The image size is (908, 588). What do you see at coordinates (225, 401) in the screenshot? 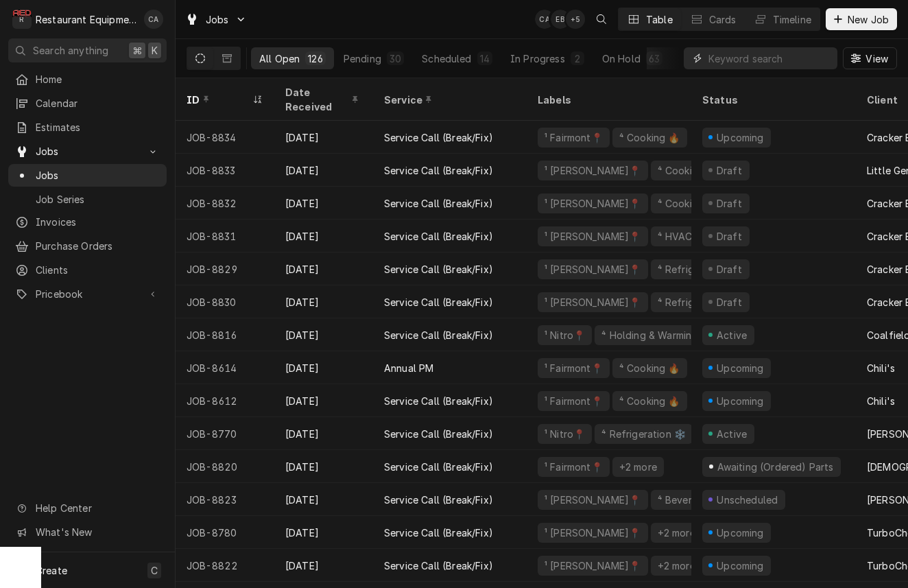
I see `div: JOB-8612` at bounding box center [225, 401].